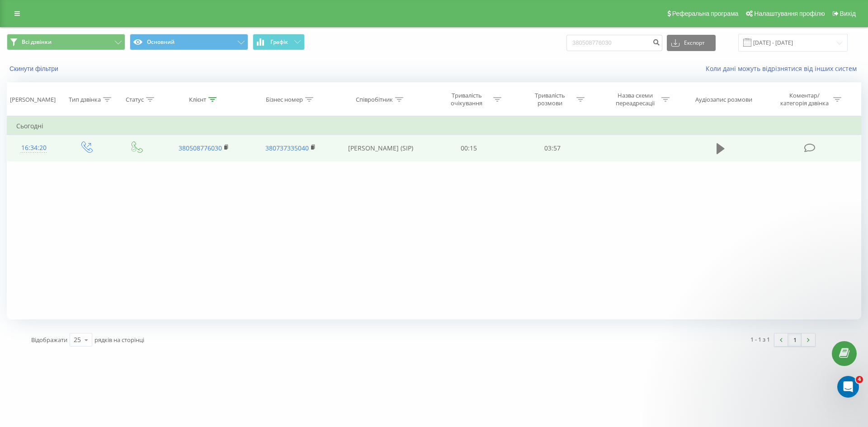 This screenshot has height=427, width=868. I want to click on span: рядків на сторінці, so click(119, 340).